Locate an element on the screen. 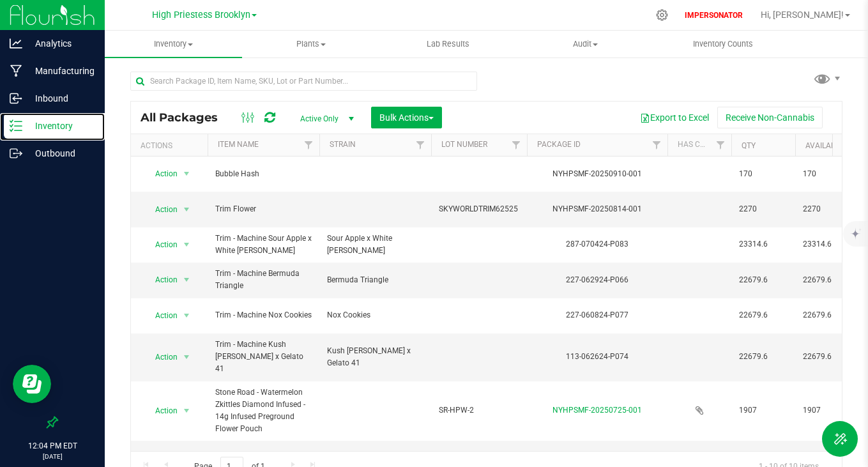 The width and height of the screenshot is (868, 467). a: Lot Number is located at coordinates (465, 144).